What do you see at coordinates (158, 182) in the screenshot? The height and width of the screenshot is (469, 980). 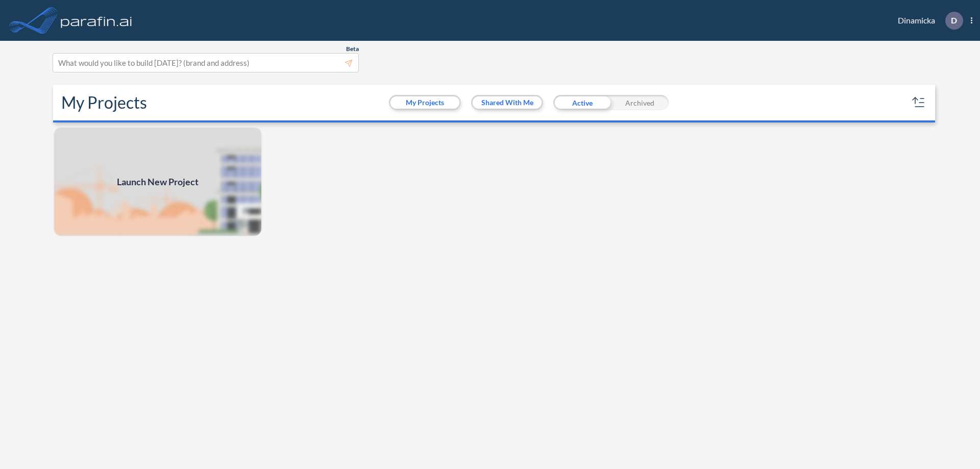 I see `a: Launch New Project` at bounding box center [158, 182].